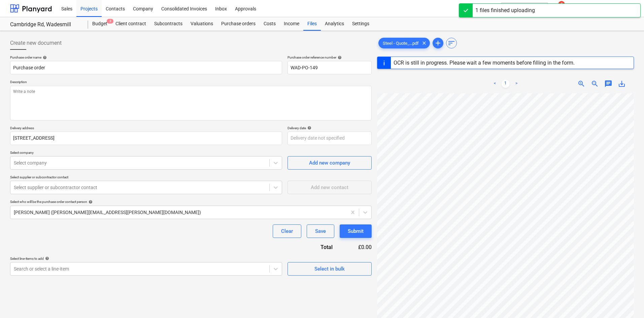  Describe the element at coordinates (438, 43) in the screenshot. I see `span: add` at that location.